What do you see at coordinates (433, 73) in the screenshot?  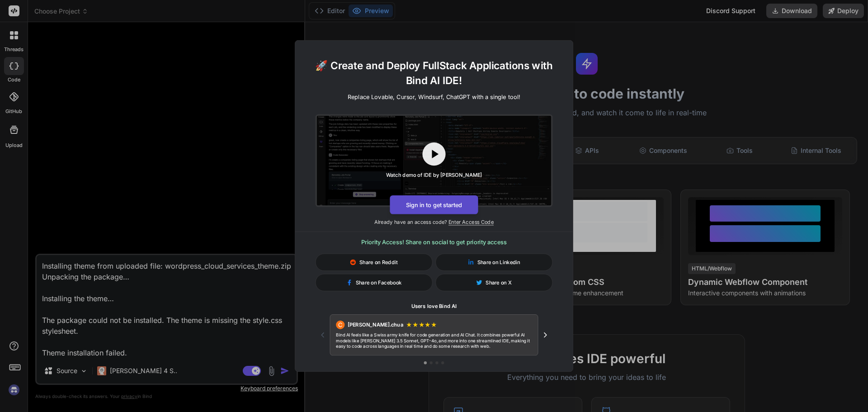 I see `h1: 🚀 Create and Deploy FullStack Applications with Bind AI IDE!` at bounding box center [433, 73].